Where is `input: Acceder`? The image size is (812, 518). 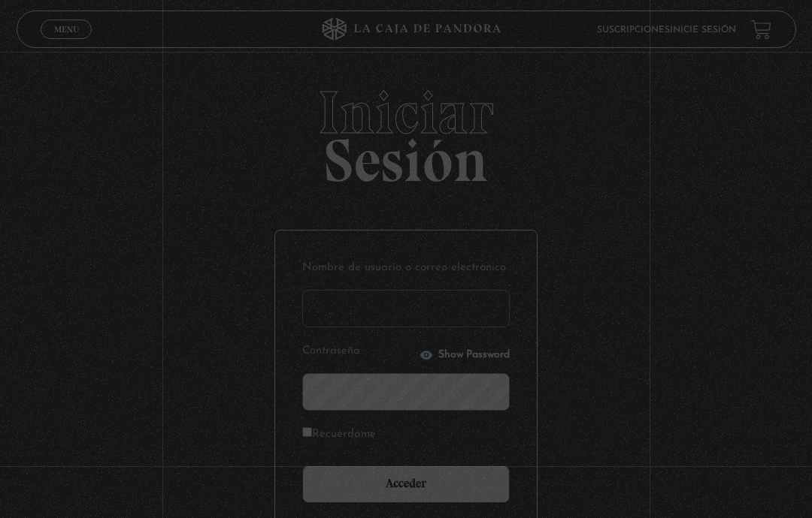 input: Acceder is located at coordinates (406, 484).